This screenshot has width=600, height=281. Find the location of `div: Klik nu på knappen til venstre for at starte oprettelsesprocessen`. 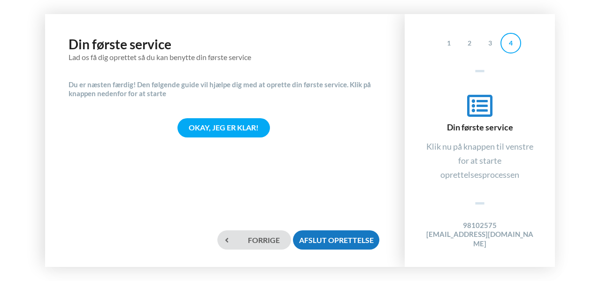

div: Klik nu på knappen til venstre for at starte oprettelsesprocessen is located at coordinates (480, 161).